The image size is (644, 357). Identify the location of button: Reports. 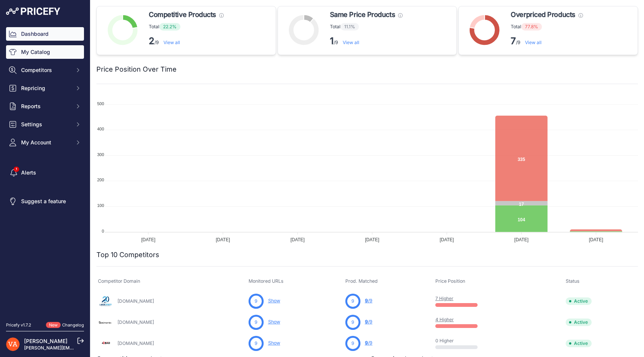
(45, 106).